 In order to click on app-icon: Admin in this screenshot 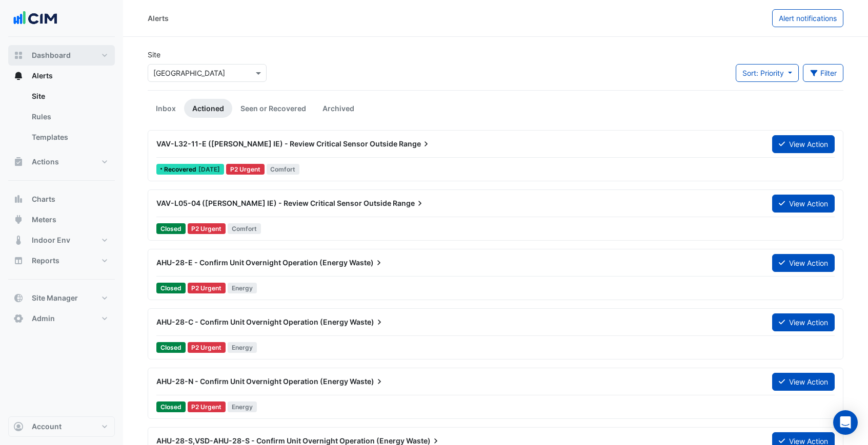, I will do `click(19, 318)`.